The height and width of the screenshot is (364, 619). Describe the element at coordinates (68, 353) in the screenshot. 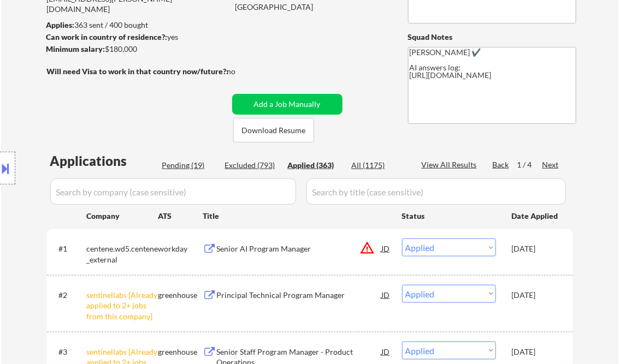

I see `div: #3` at that location.